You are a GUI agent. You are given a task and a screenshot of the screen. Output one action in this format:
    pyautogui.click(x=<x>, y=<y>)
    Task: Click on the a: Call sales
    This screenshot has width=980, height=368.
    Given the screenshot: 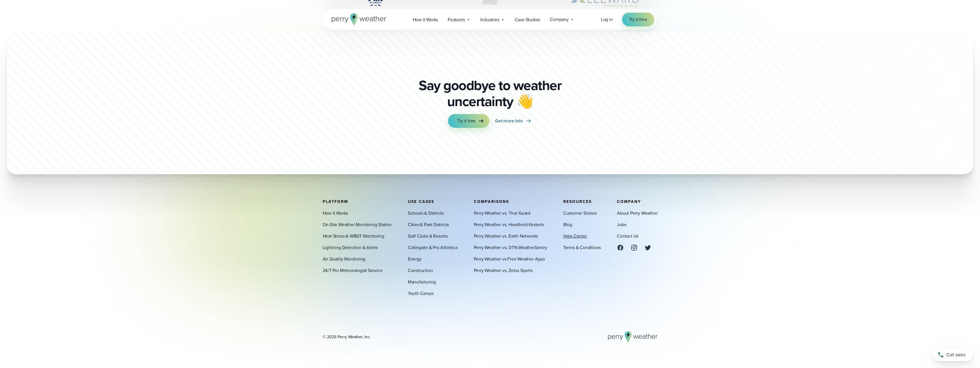 What is the action you would take?
    pyautogui.click(x=953, y=355)
    